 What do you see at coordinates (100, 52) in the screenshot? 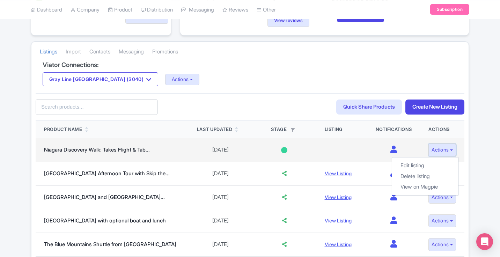
I see `a: Contacts` at bounding box center [100, 52].